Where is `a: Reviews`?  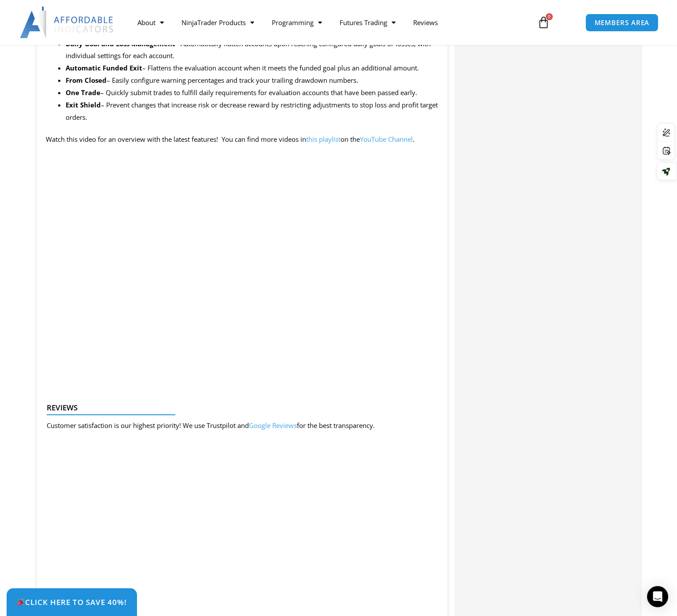
a: Reviews is located at coordinates (425, 22).